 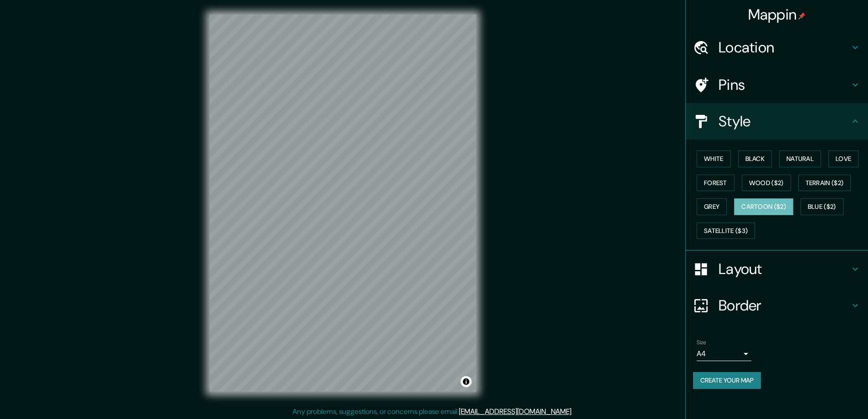 I want to click on button: Forest, so click(x=716, y=183).